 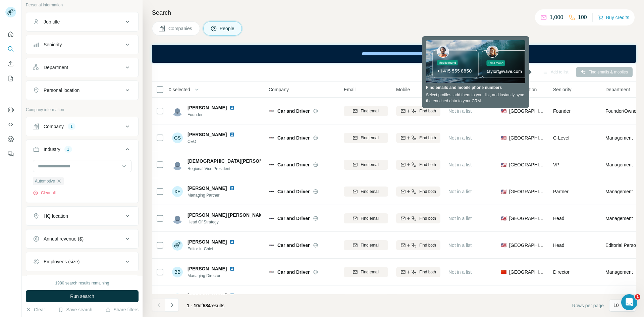 I want to click on button: Save search, so click(x=75, y=310).